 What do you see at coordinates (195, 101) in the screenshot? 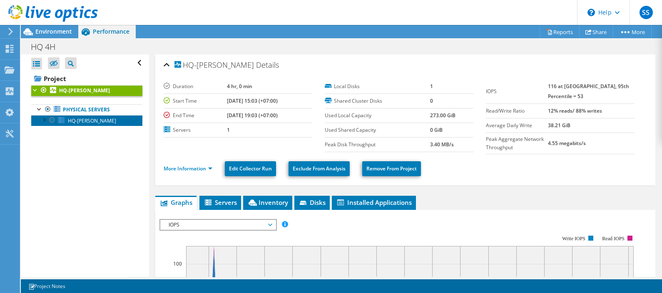
I see `label: Start Time` at bounding box center [195, 101].